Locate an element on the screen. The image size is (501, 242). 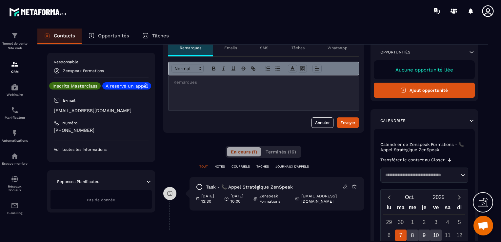
img: social-network is located at coordinates (15, 179).